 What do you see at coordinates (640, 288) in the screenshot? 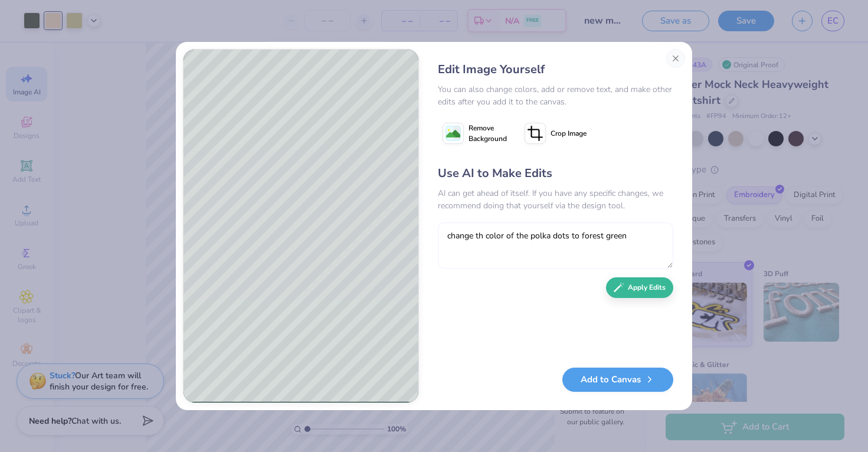
I see `button: Apply Edits` at bounding box center [640, 288].